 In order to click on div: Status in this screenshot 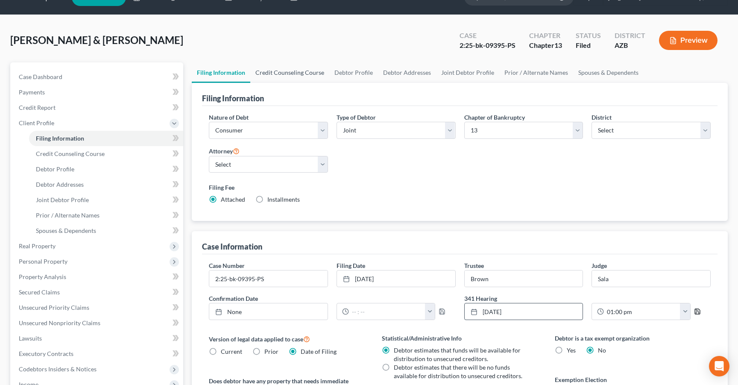, I will do `click(588, 35)`.